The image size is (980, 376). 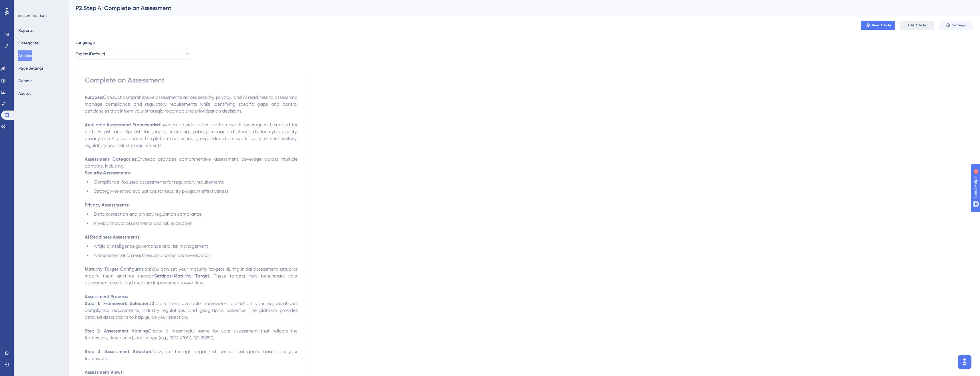 What do you see at coordinates (959, 26) in the screenshot?
I see `span: Settings` at bounding box center [959, 26].